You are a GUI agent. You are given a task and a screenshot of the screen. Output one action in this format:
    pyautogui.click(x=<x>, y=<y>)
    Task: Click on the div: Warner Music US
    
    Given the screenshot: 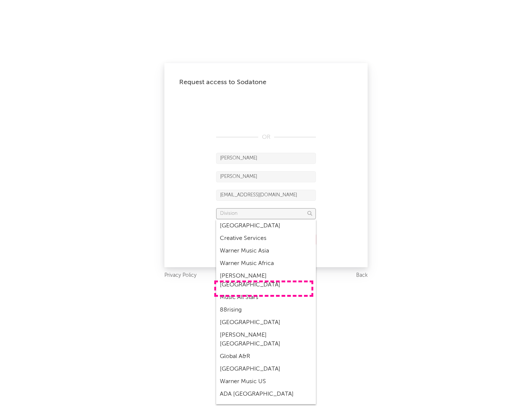 What is the action you would take?
    pyautogui.click(x=266, y=382)
    